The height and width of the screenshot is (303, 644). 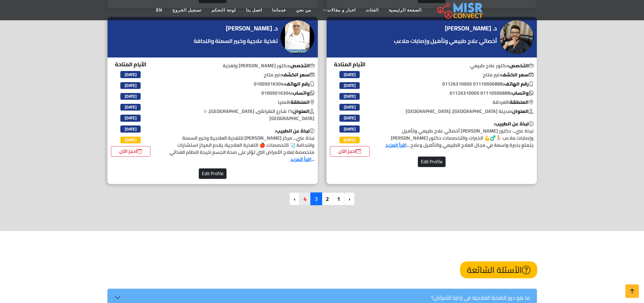 What do you see at coordinates (338, 10) in the screenshot?
I see `a: اخبار و مقالات` at bounding box center [338, 10].